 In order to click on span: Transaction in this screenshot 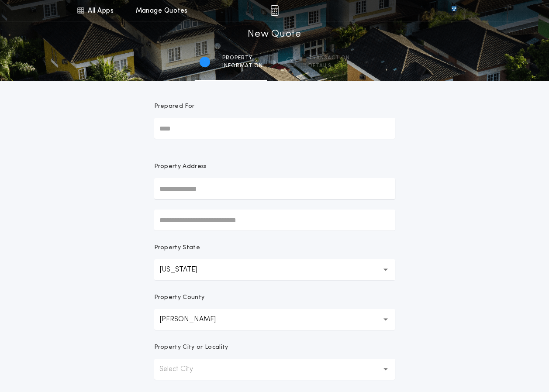, I will do `click(329, 58)`.